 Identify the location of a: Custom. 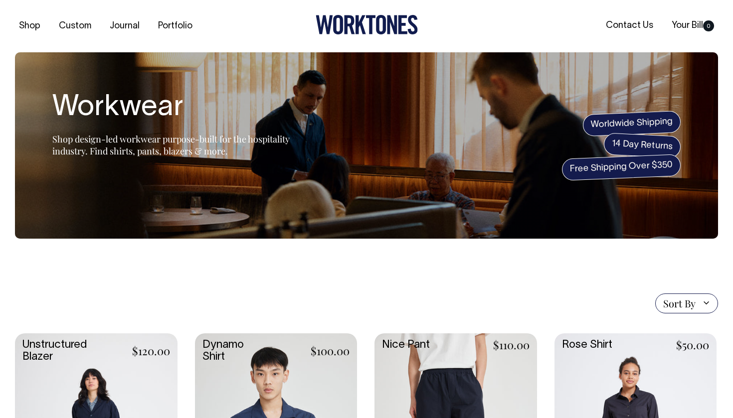
(75, 26).